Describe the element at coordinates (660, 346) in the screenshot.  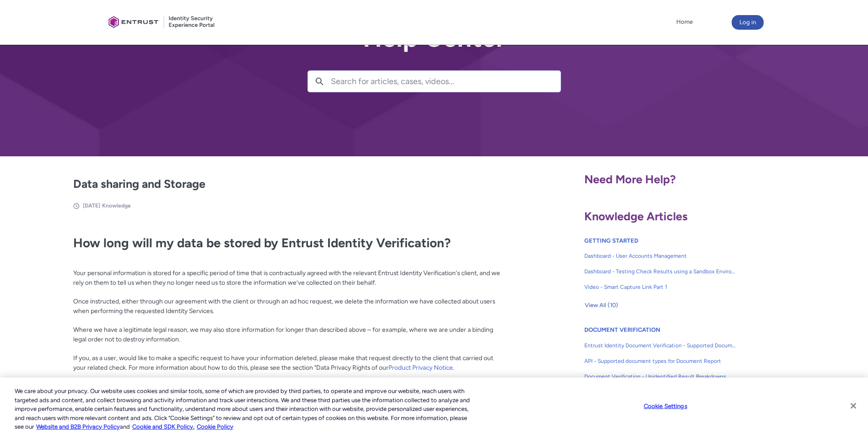
I see `a: Entrust Identity Document Verification - Supported Document type and size` at that location.